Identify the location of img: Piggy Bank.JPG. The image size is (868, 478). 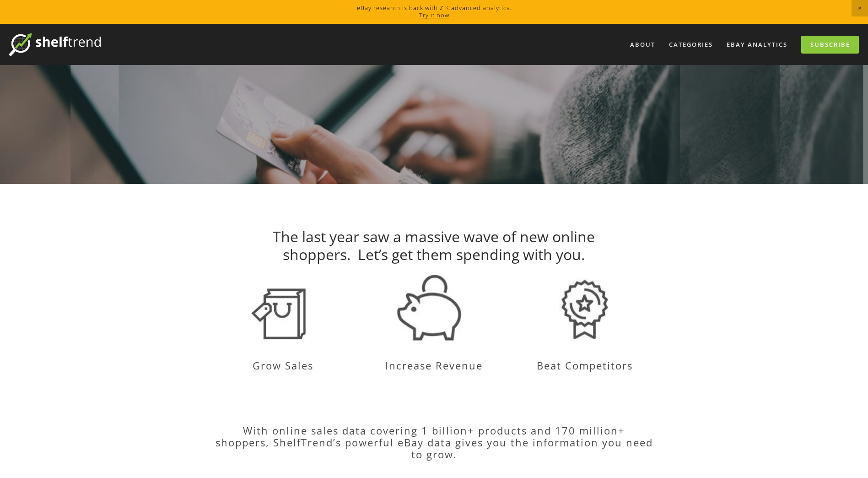
(434, 307).